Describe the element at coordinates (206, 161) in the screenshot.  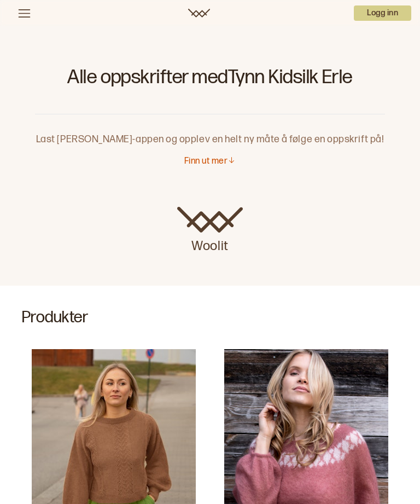
I see `p: Finn ut mer` at that location.